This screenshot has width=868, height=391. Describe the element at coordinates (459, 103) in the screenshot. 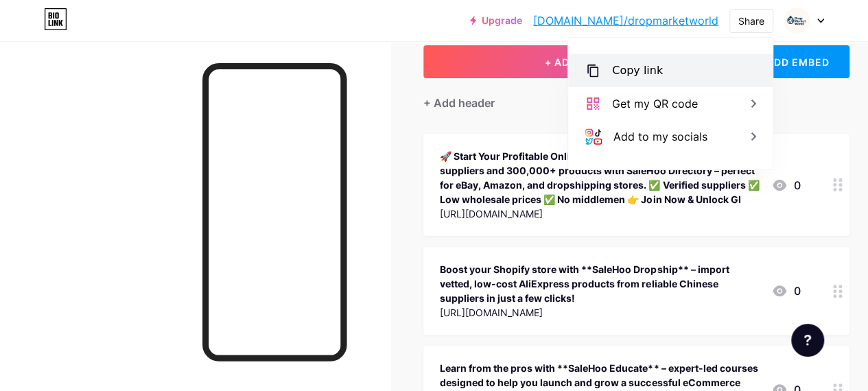

I see `div: + Add header` at that location.